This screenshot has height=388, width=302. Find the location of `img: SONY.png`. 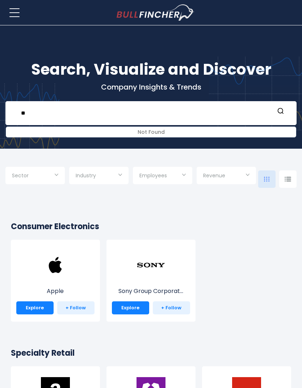

img: SONY.png is located at coordinates (151, 265).